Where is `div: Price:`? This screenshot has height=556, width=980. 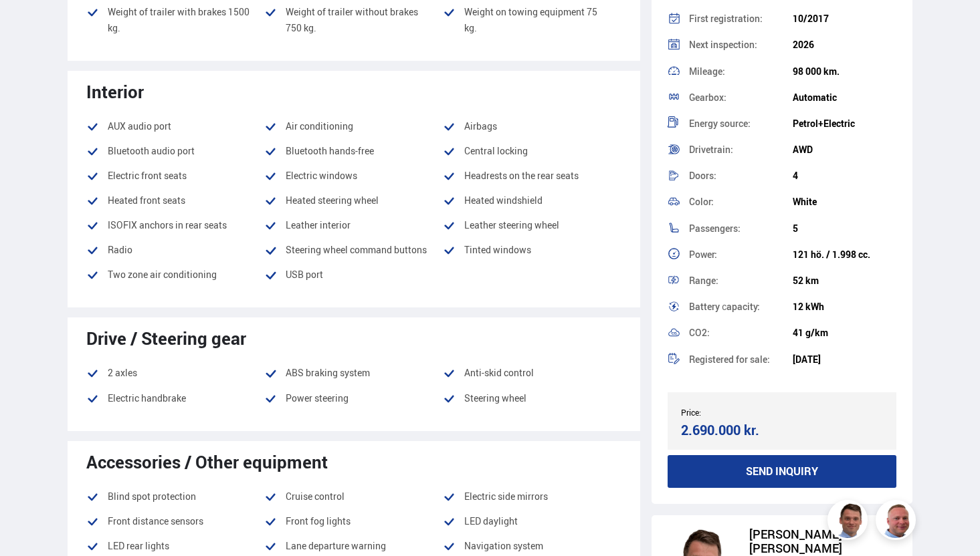
div: Price: is located at coordinates (731, 412).